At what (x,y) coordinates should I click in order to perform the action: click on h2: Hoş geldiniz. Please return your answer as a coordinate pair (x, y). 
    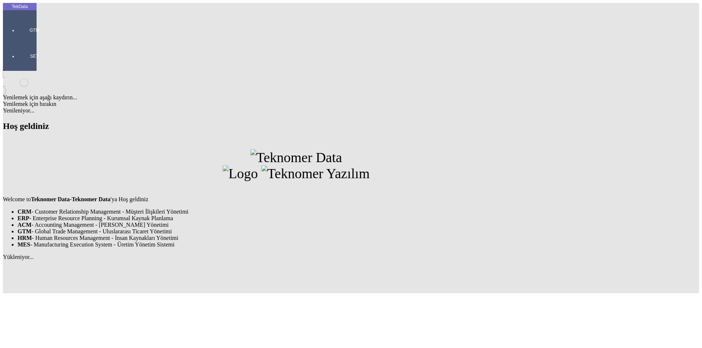
    Looking at the image, I should click on (296, 126).